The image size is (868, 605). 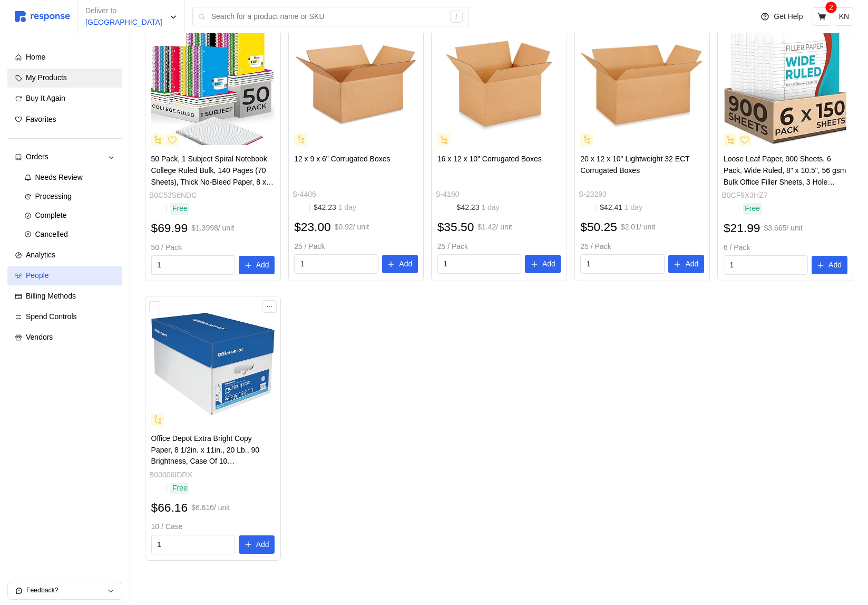 I want to click on img: S-4160, so click(x=499, y=84).